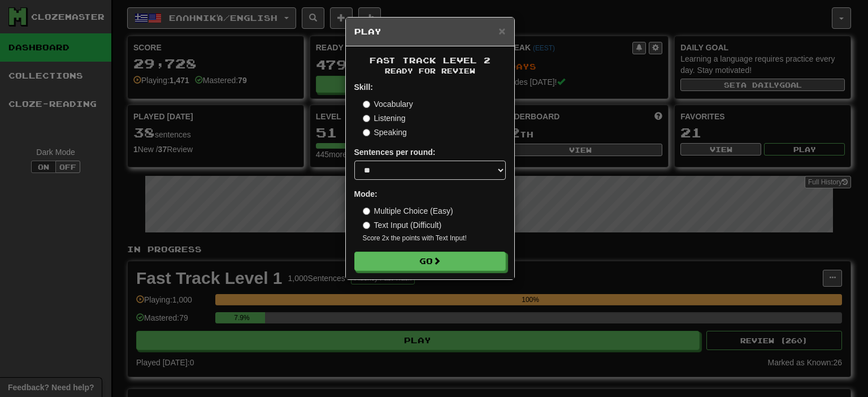 The image size is (868, 397). What do you see at coordinates (430, 71) in the screenshot?
I see `small: Ready for Review` at bounding box center [430, 71].